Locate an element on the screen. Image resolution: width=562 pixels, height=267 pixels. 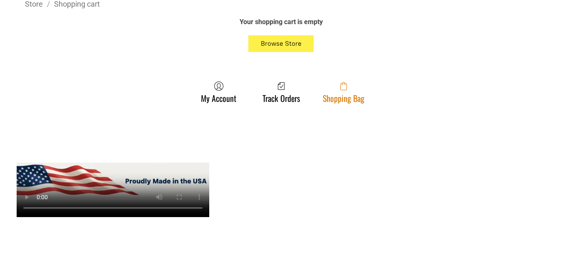
a: Shopping Bag is located at coordinates (343, 92).